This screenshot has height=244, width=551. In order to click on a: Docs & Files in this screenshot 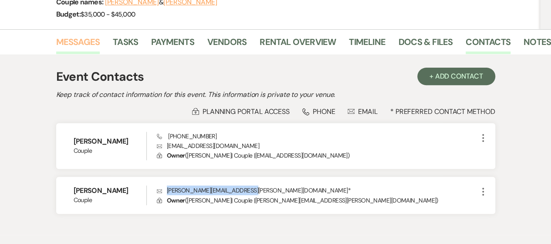, I will do `click(426, 44)`.